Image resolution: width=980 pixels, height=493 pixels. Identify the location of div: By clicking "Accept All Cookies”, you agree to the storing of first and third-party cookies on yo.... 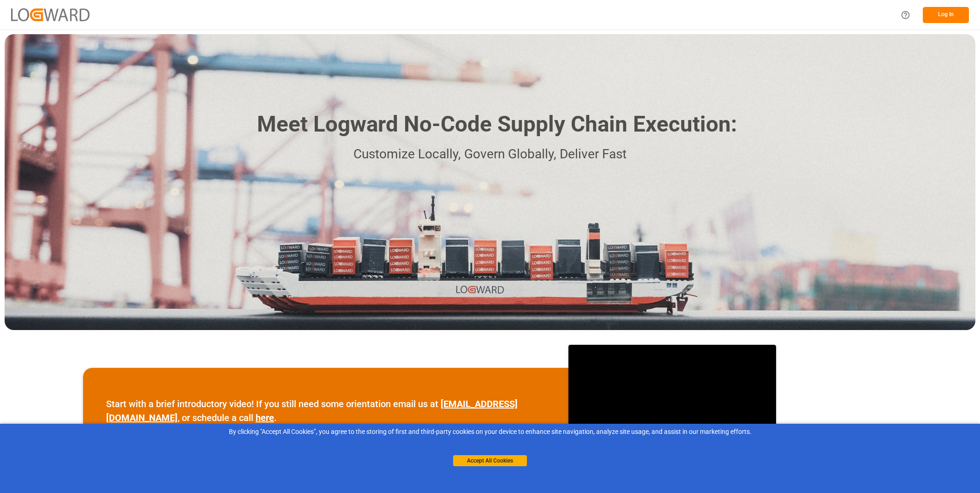
(490, 432).